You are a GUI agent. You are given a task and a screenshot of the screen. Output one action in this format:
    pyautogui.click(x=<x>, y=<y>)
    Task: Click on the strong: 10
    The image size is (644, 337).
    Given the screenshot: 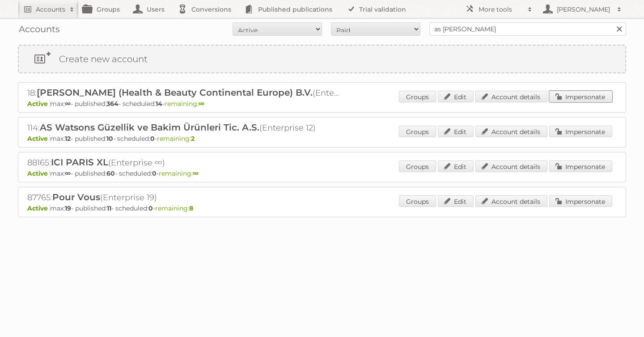 What is the action you would take?
    pyautogui.click(x=110, y=138)
    